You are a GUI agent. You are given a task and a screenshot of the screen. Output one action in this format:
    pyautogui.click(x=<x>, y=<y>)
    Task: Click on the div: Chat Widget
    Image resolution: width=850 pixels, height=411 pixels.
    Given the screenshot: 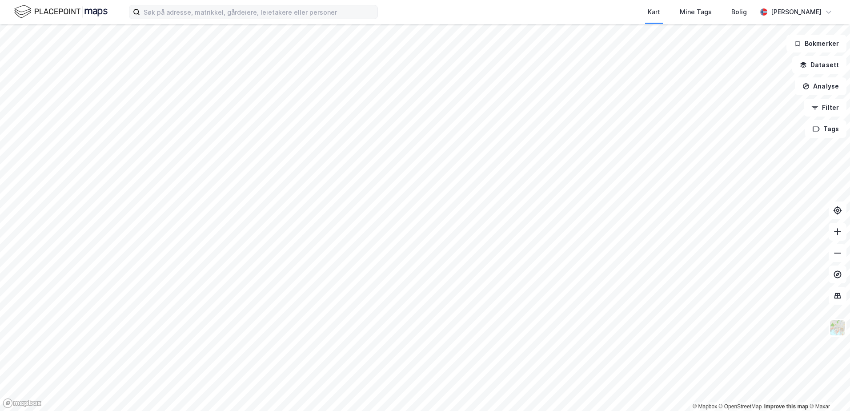 What is the action you would take?
    pyautogui.click(x=828, y=390)
    